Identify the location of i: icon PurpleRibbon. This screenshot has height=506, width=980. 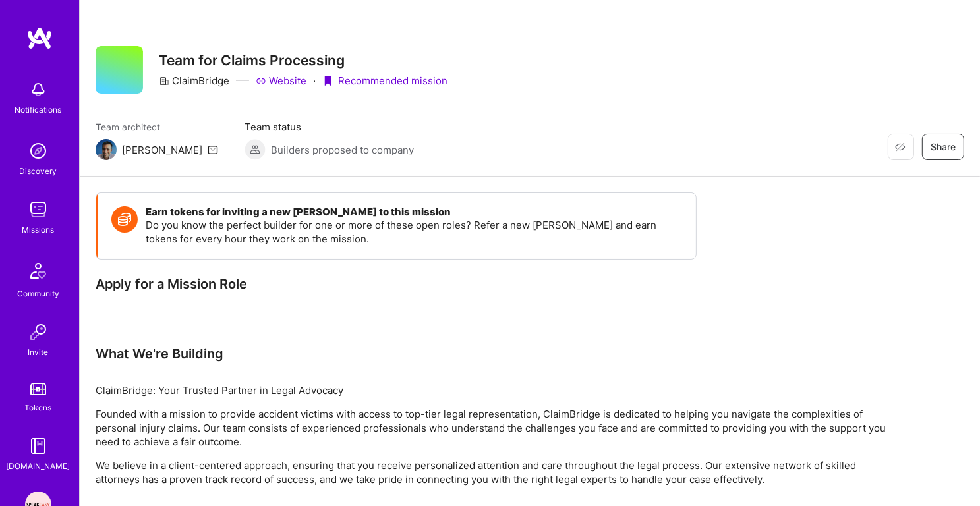
(328, 81).